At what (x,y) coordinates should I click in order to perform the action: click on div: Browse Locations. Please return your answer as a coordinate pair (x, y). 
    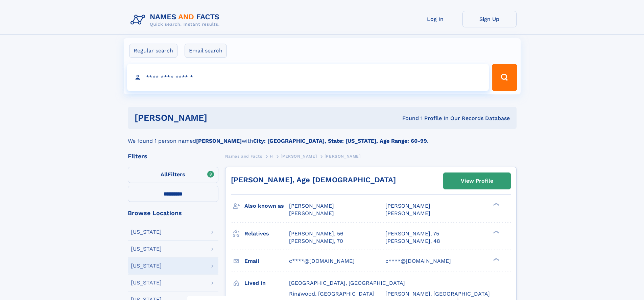
    Looking at the image, I should click on (173, 213).